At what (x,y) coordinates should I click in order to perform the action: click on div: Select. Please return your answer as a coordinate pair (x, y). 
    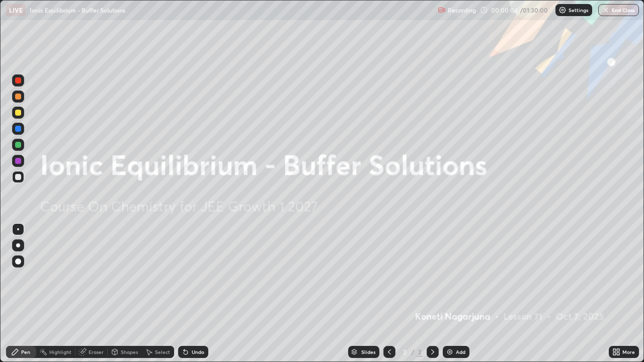
    Looking at the image, I should click on (163, 352).